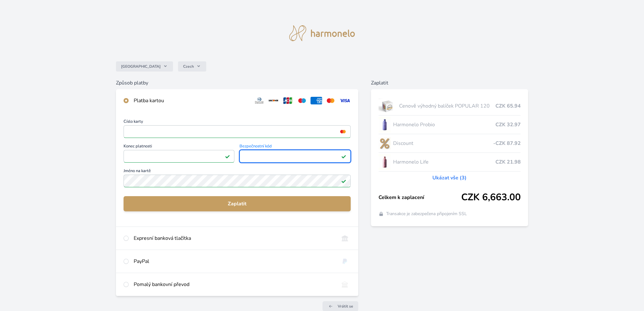 The image size is (644, 311). I want to click on img: mc.svg, so click(330, 101).